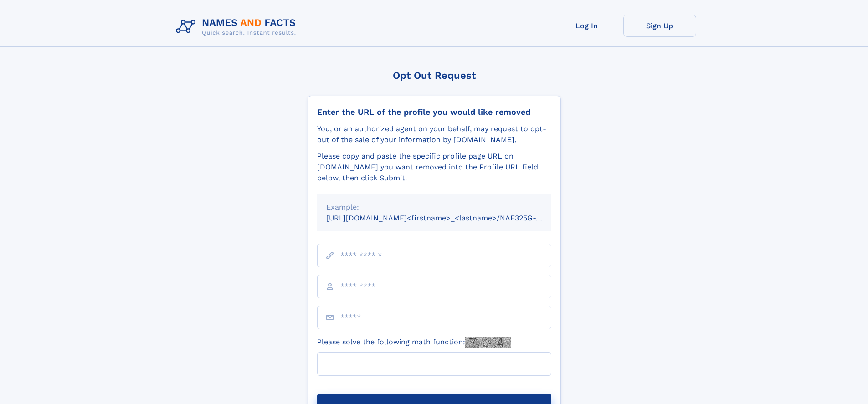  What do you see at coordinates (434, 134) in the screenshot?
I see `div: You, or an authorized agent on your behalf, may request to opt-out of the sale of your informatio...` at bounding box center [434, 134].